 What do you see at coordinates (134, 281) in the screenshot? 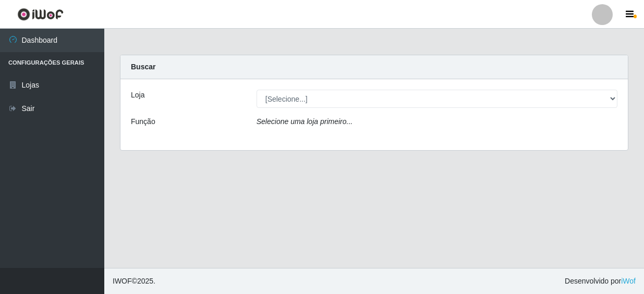
I see `span: © 2025 .` at bounding box center [134, 281].